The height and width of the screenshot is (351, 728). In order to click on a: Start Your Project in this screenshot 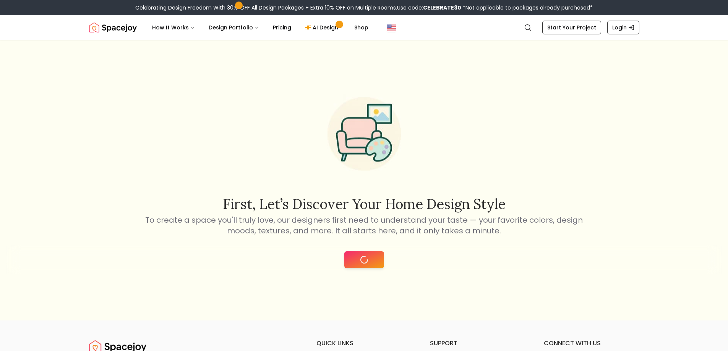, I will do `click(572, 28)`.